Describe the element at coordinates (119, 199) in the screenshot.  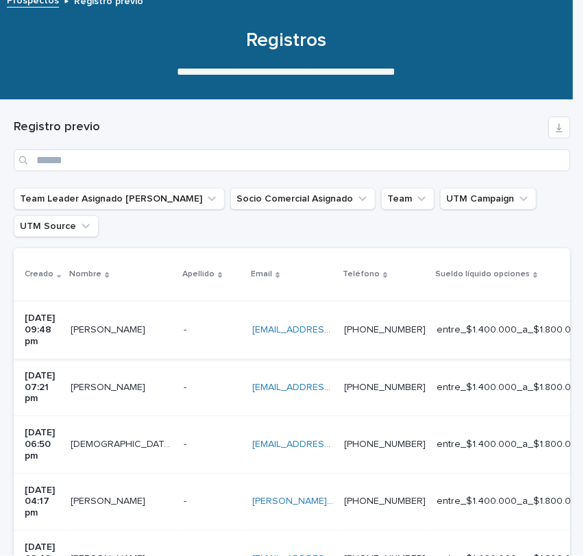
I see `button: Team Leader Asignado LLamados` at that location.